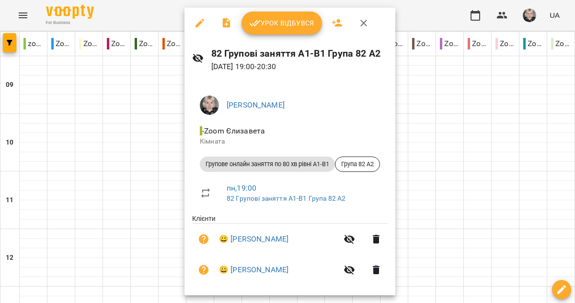  What do you see at coordinates (210, 105) in the screenshot?
I see `img: e6b29b008becd306e3c71aec93de28f6.jpeg` at bounding box center [210, 105].